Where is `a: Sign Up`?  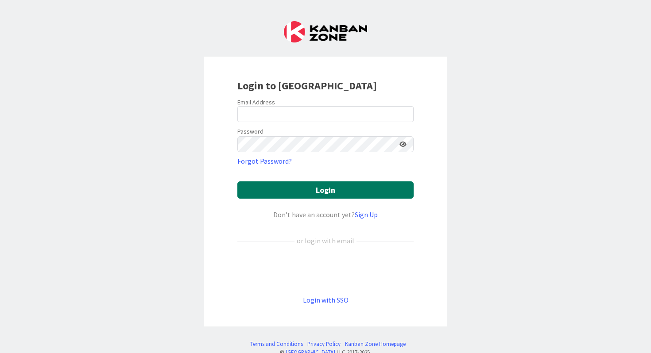
a: Sign Up is located at coordinates (366, 215).